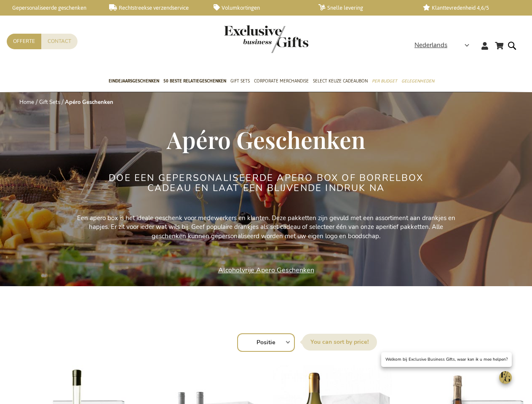  I want to click on a: store logo, so click(245, 39).